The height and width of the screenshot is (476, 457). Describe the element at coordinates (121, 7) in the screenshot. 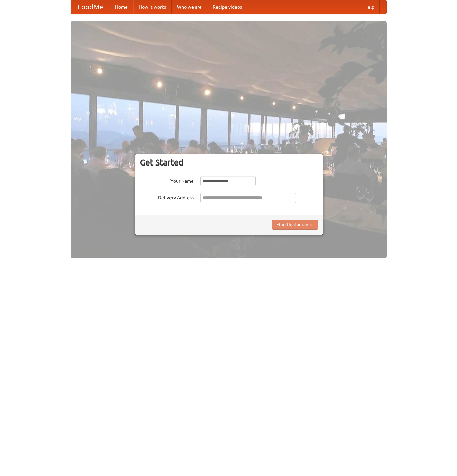

I see `a: Home` at that location.